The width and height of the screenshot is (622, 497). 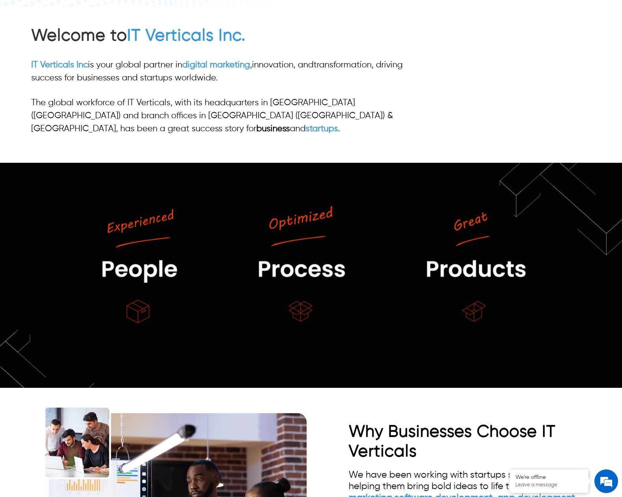 What do you see at coordinates (549, 478) in the screenshot?
I see `div: We're offline` at bounding box center [549, 478].